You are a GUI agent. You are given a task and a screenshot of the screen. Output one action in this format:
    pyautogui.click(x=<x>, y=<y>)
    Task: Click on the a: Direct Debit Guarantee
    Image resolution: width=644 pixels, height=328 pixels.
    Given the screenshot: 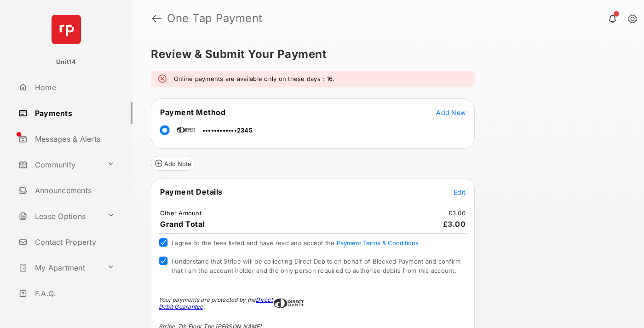 What is the action you would take?
    pyautogui.click(x=216, y=303)
    